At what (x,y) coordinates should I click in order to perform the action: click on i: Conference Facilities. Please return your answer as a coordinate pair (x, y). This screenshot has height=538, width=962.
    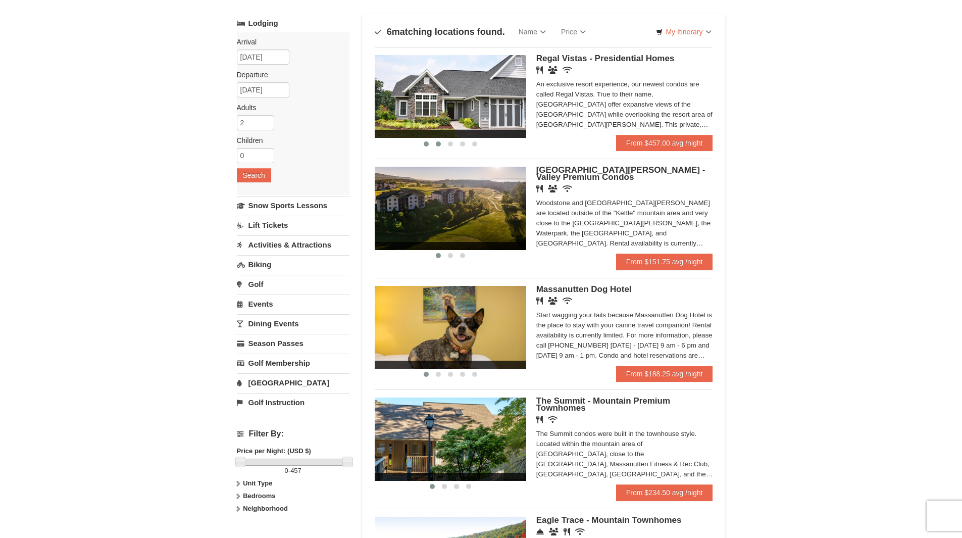
    Looking at the image, I should click on (554, 531).